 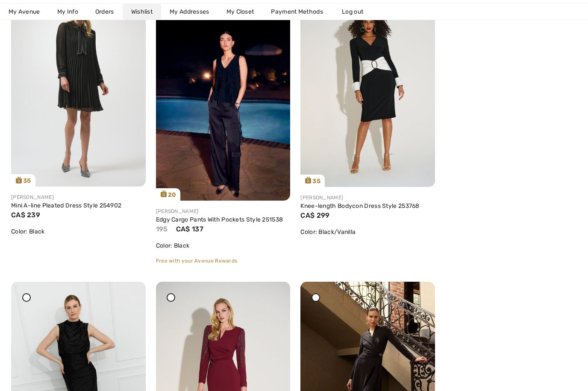 I want to click on div: Color: Black/Vanilla, so click(x=367, y=232).